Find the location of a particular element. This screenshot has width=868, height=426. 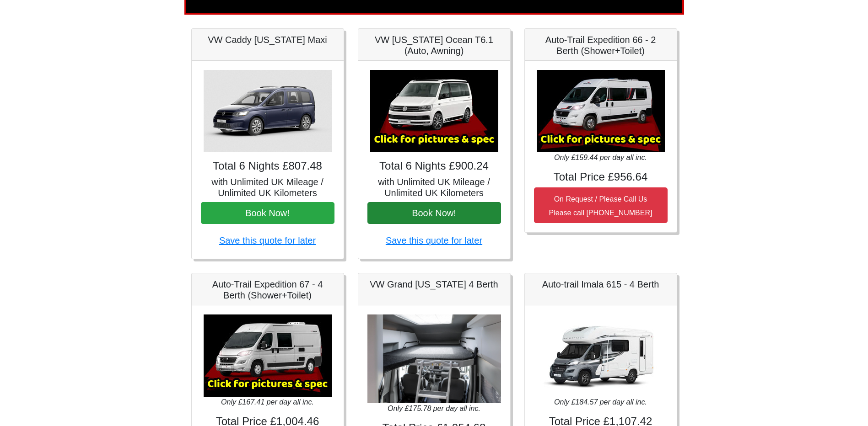

img: Auto-trail Imala 615 - 4 Berth is located at coordinates (601, 356).